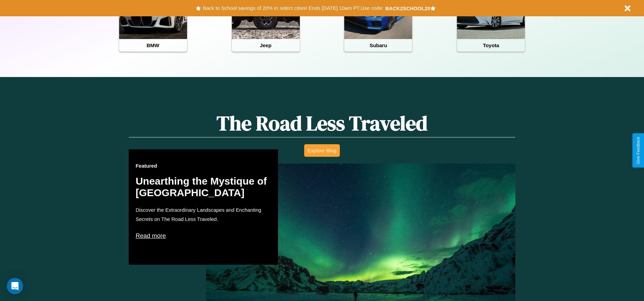 This screenshot has height=301, width=644. I want to click on h4: BMW, so click(153, 45).